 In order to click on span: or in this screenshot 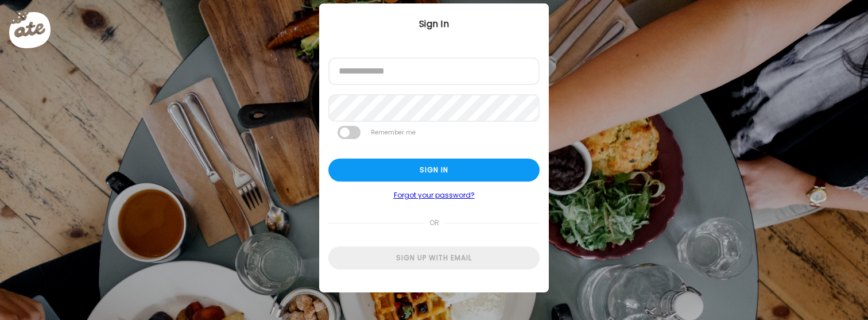, I will do `click(434, 223)`.